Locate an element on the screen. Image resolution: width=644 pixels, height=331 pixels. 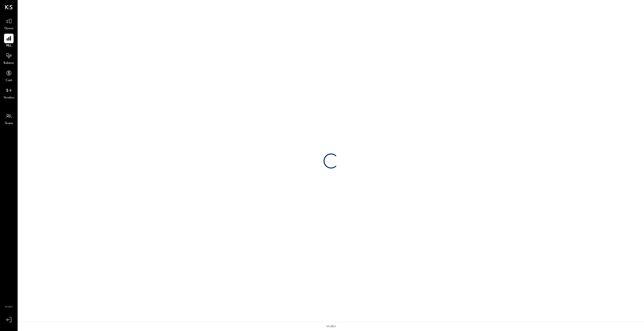
a: Teams is located at coordinates (9, 118).